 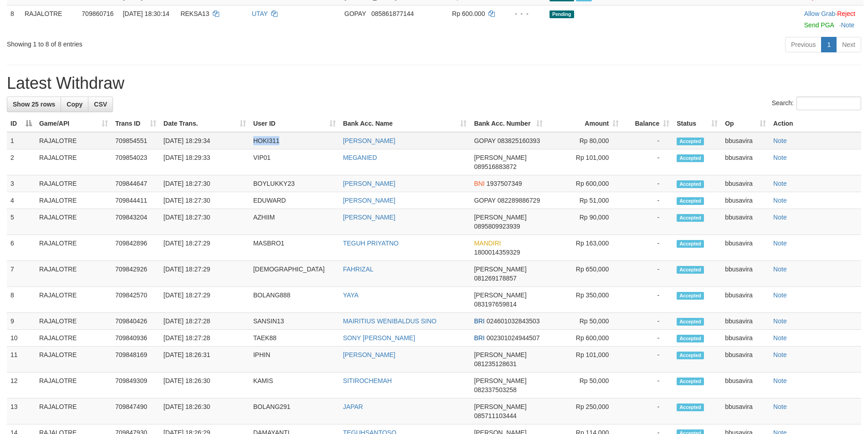 What do you see at coordinates (584, 200) in the screenshot?
I see `td: Rp 51,000` at bounding box center [584, 200].